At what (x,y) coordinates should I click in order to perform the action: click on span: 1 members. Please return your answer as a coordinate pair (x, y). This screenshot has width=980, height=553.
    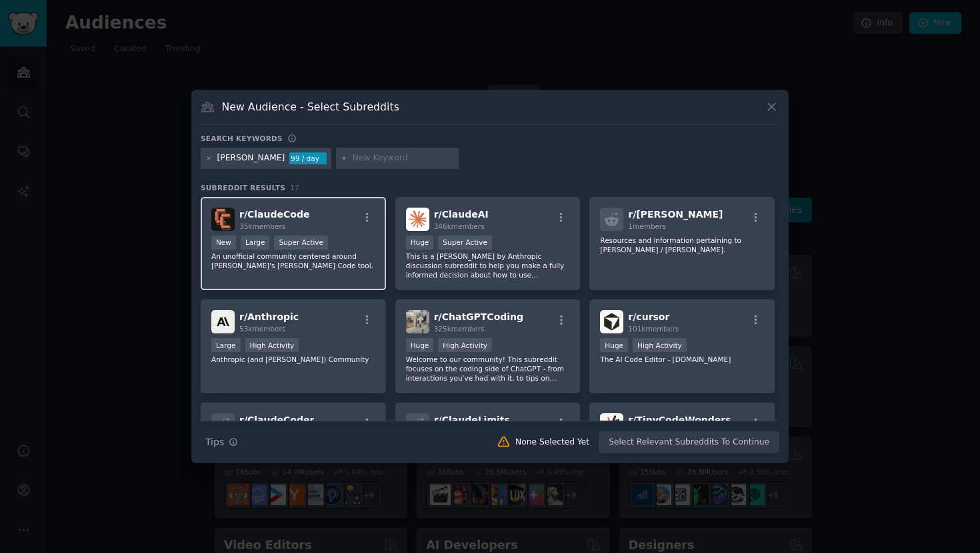
    Looking at the image, I should click on (647, 227).